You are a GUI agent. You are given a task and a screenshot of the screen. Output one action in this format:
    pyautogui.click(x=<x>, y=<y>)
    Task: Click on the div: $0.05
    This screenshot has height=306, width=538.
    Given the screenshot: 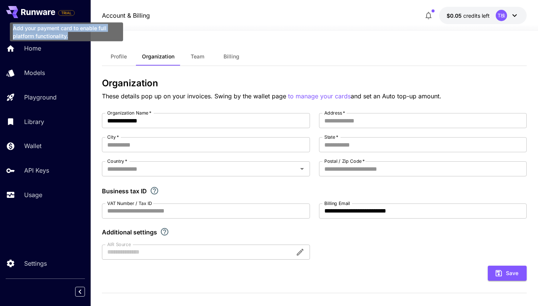 What is the action you would take?
    pyautogui.click(x=468, y=15)
    